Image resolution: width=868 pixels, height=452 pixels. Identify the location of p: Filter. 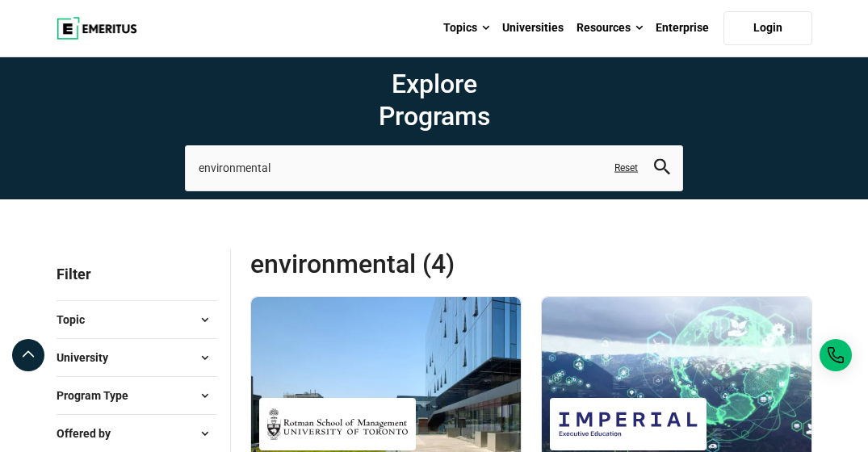
(136, 274).